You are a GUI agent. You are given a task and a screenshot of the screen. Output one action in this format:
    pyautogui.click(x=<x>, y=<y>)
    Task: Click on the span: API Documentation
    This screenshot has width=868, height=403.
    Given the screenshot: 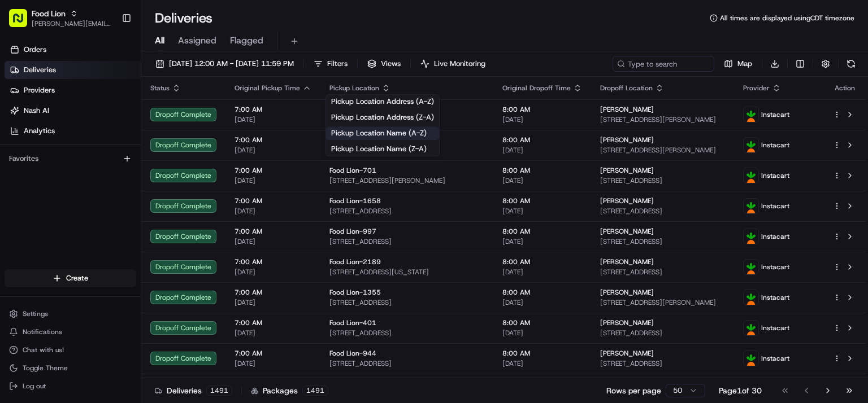 What is the action you would take?
    pyautogui.click(x=144, y=227)
    